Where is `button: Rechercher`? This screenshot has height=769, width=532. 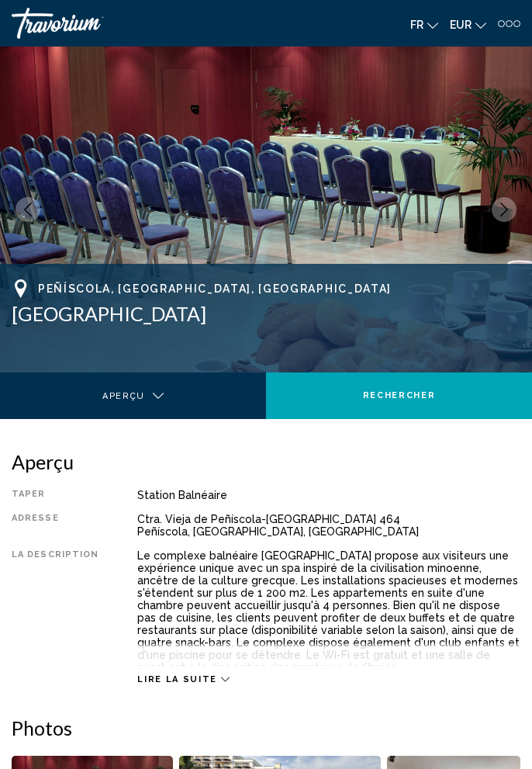 button: Rechercher is located at coordinates (399, 396).